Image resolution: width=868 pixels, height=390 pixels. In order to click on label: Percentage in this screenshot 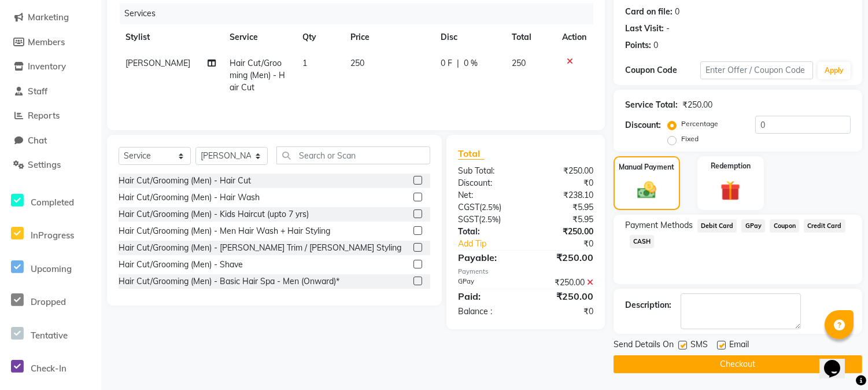, I will do `click(700, 124)`.